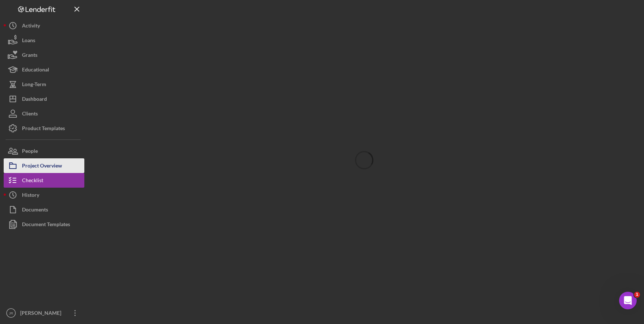  What do you see at coordinates (44, 55) in the screenshot?
I see `button: Grants` at bounding box center [44, 55].